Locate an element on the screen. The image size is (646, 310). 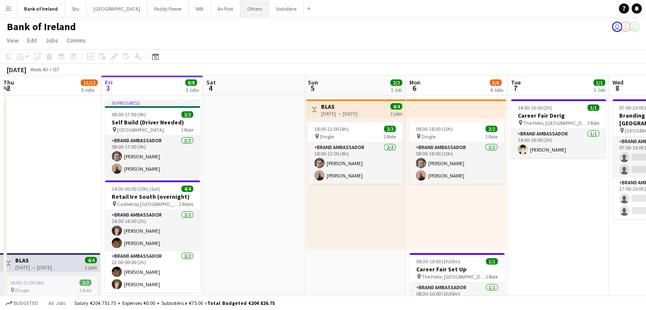
span: Wed is located at coordinates (618, 82).